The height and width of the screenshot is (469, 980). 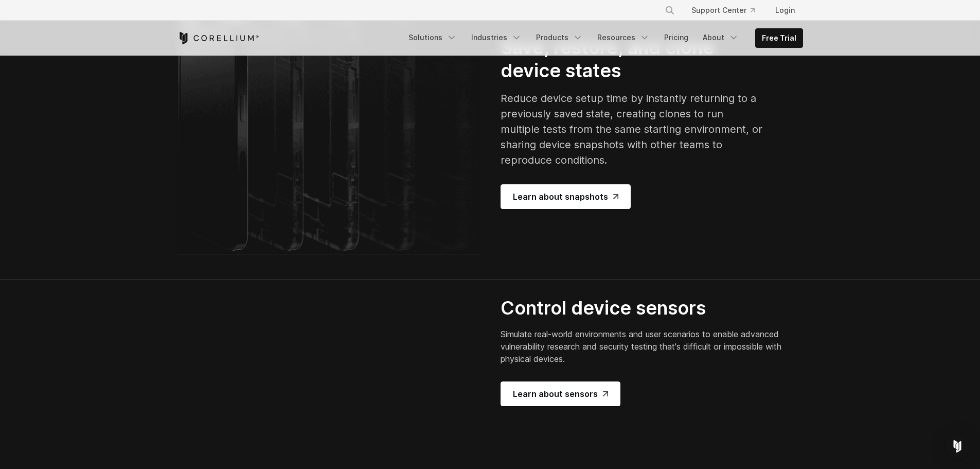 What do you see at coordinates (632, 59) in the screenshot?
I see `h2: Save, restore, and clone device states` at bounding box center [632, 59].